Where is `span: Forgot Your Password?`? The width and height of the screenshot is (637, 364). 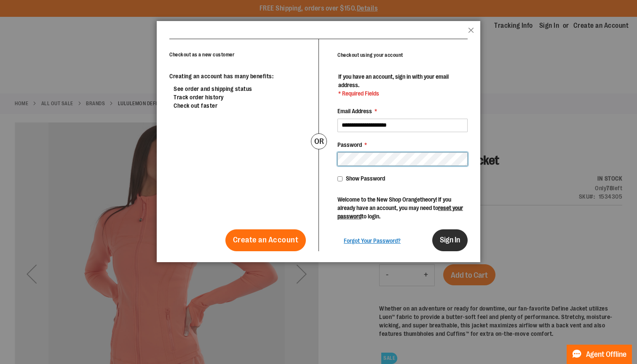 span: Forgot Your Password? is located at coordinates (372, 241).